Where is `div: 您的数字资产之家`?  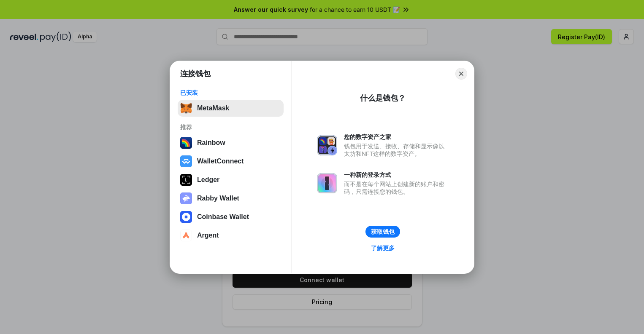 div: 您的数字资产之家 is located at coordinates (396, 137).